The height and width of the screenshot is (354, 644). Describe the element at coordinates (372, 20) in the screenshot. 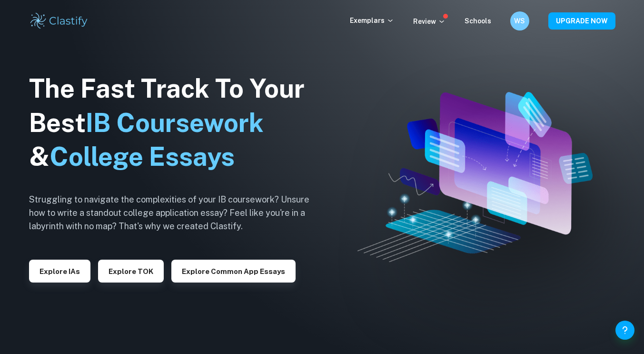

I see `p: Exemplars` at that location.